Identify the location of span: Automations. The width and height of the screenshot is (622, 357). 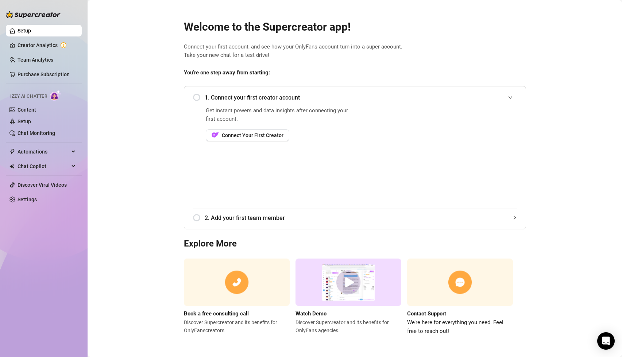
(43, 152).